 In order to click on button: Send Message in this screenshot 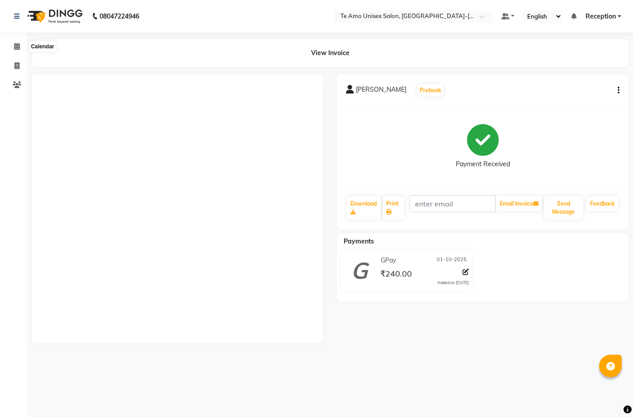, I will do `click(564, 208)`.